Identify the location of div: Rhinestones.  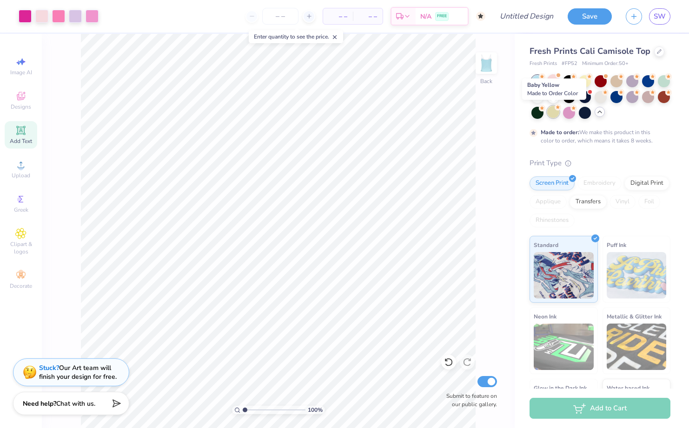
(552, 221).